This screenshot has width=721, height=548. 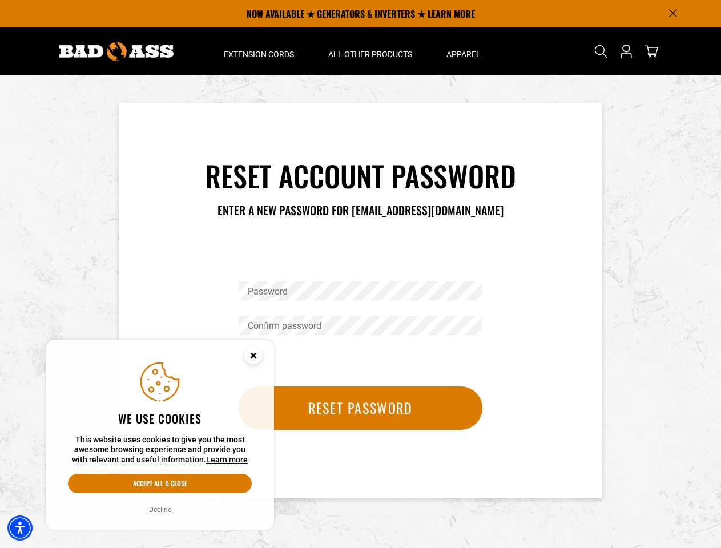 What do you see at coordinates (464, 51) in the screenshot?
I see `summary: Apparel` at bounding box center [464, 51].